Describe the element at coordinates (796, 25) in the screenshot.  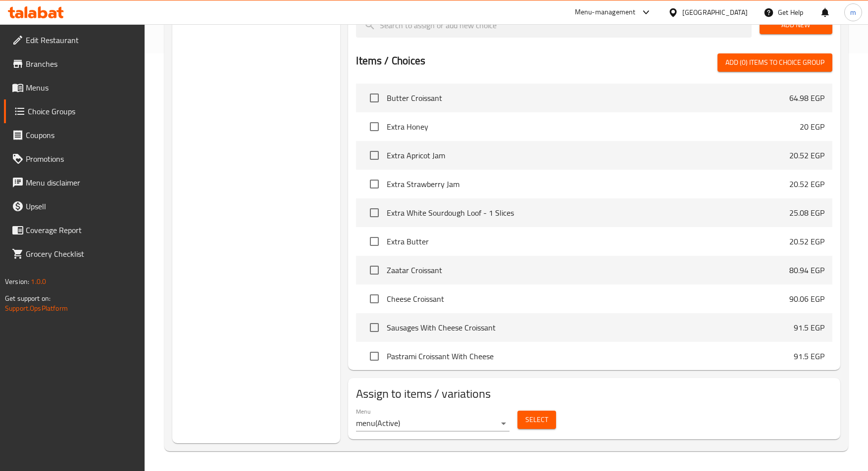
I see `span: Add New` at that location.